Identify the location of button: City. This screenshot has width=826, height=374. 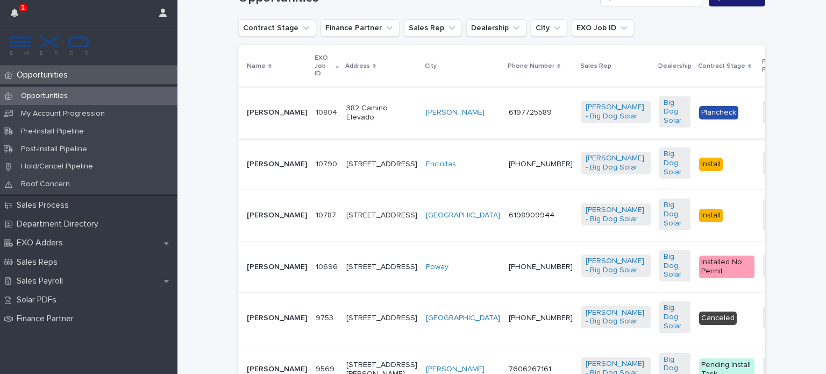
(549, 28).